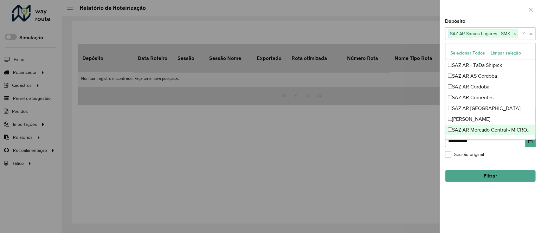 This screenshot has width=541, height=233. What do you see at coordinates (464, 154) in the screenshot?
I see `label: Sessão original` at bounding box center [464, 154].